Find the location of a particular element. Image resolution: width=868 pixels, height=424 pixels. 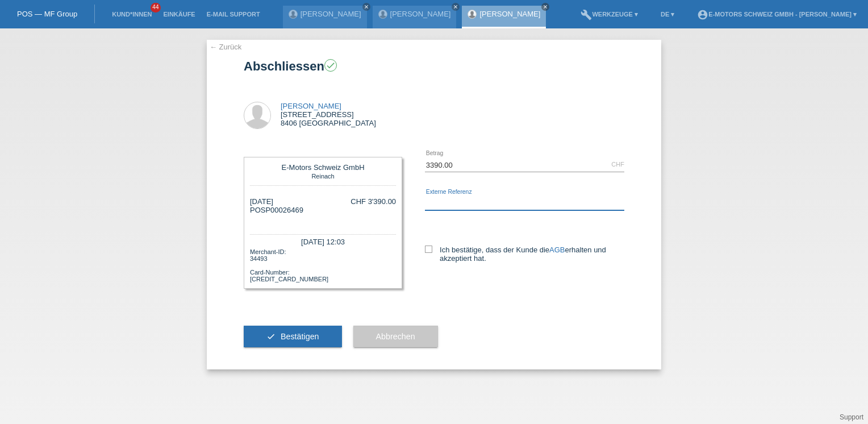

a: DE ▾ is located at coordinates (667, 15).